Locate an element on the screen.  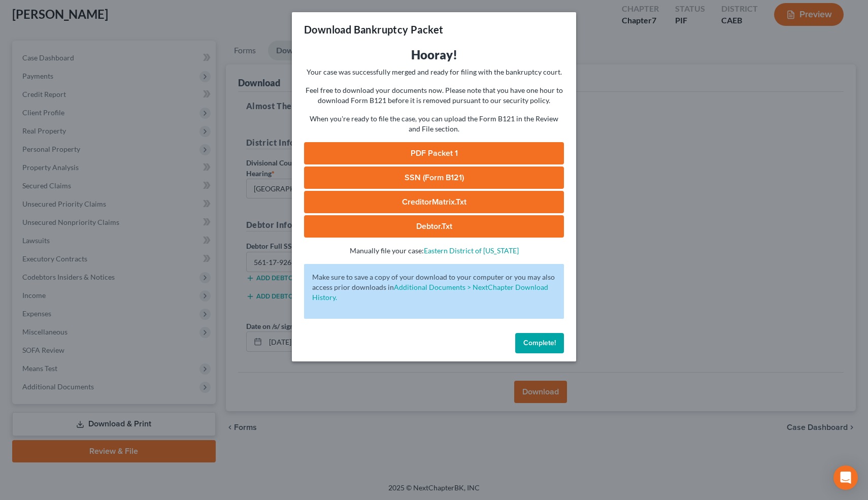
span: Complete! is located at coordinates (540, 343).